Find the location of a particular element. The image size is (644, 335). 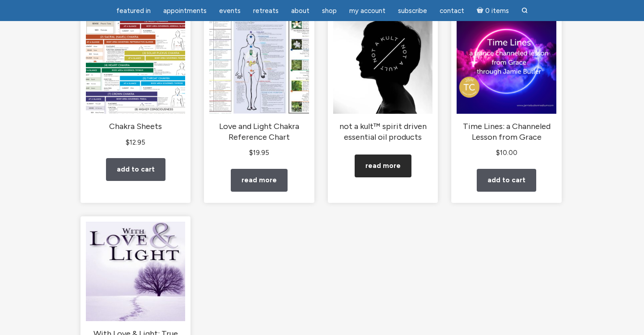

a: Time Lines: a Channeled Lesson from Grace $10.00 is located at coordinates (506, 86).